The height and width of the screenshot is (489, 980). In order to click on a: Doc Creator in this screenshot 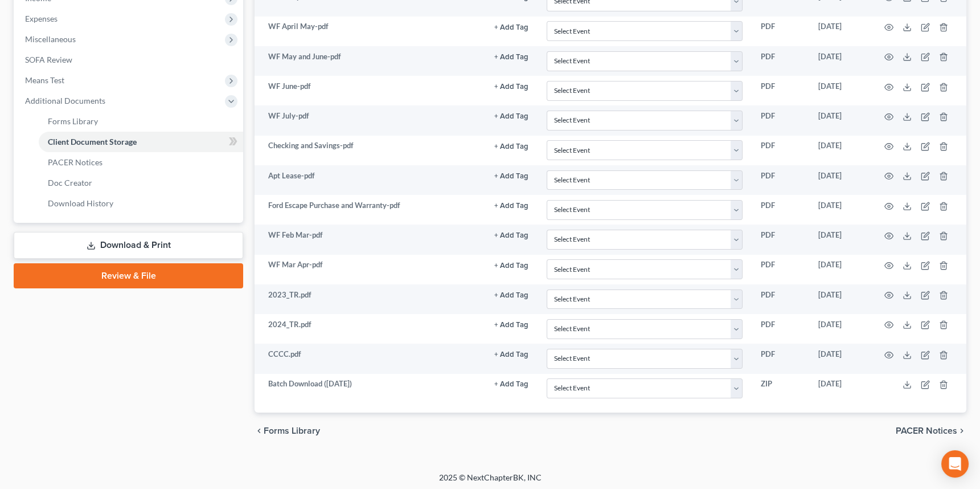, I will do `click(141, 183)`.